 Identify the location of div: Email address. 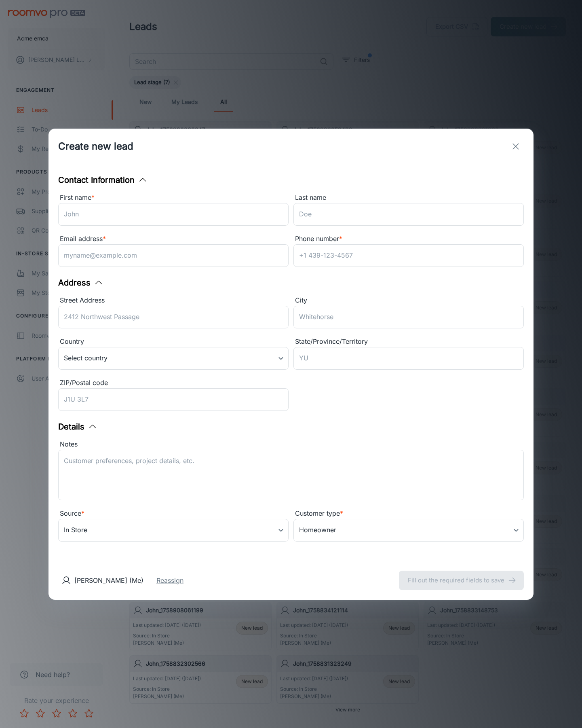
(174, 239).